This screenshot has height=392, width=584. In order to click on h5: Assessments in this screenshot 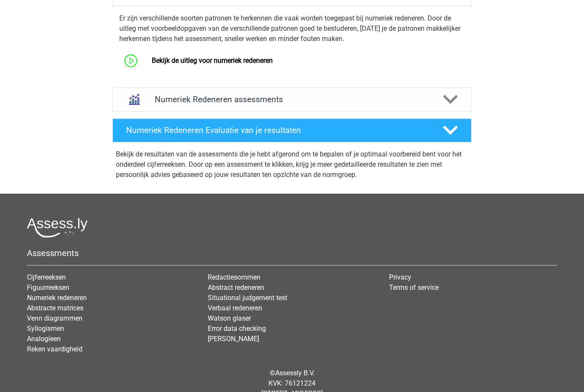, I will do `click(292, 253)`.